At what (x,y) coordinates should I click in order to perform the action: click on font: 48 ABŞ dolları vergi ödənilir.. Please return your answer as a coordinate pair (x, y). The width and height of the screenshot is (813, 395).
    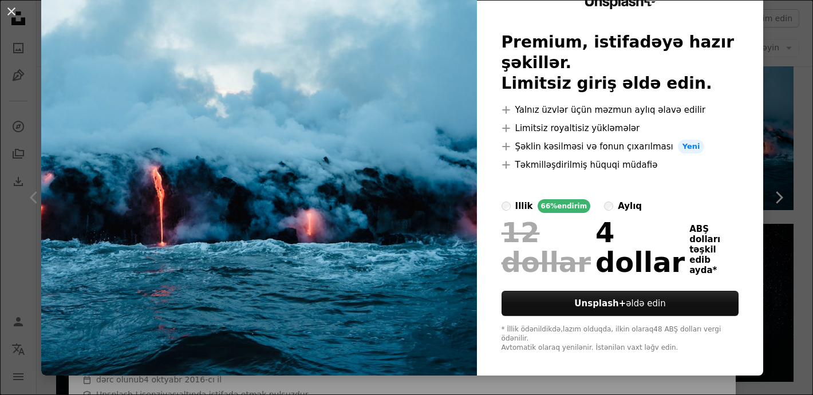
    Looking at the image, I should click on (611, 334).